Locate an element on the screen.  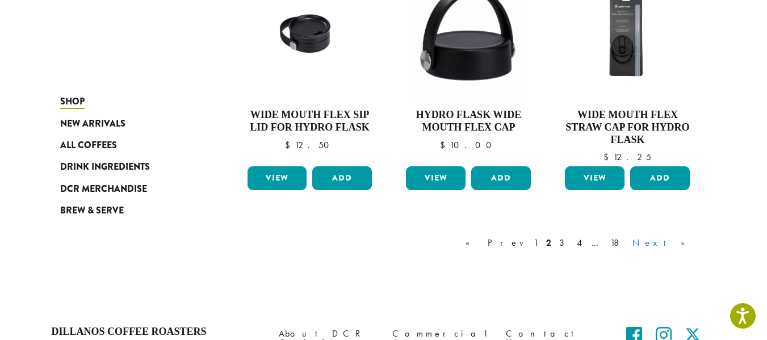
a: 2 is located at coordinates (549, 243).